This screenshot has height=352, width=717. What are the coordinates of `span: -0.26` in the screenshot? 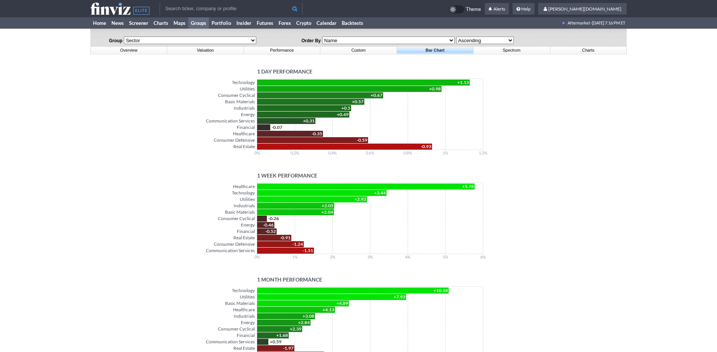 It's located at (274, 218).